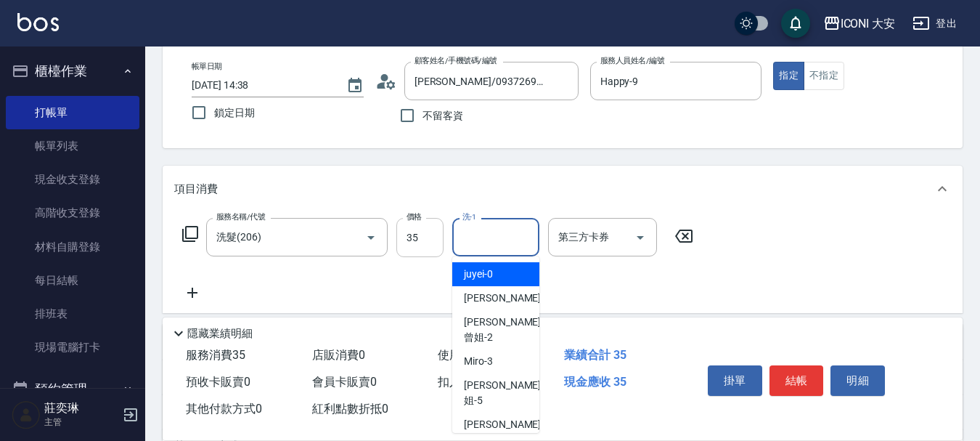 Image resolution: width=980 pixels, height=441 pixels. I want to click on a: 材料自購登錄, so click(73, 247).